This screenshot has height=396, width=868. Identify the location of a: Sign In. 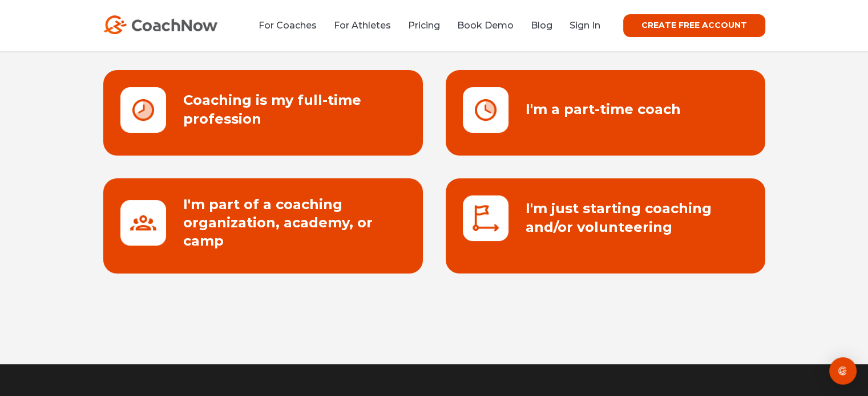
(585, 25).